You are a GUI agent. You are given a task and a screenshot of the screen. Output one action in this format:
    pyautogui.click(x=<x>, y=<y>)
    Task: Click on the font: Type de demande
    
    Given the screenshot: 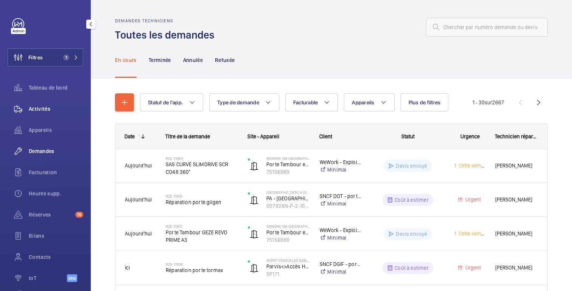 What is the action you would take?
    pyautogui.click(x=238, y=102)
    